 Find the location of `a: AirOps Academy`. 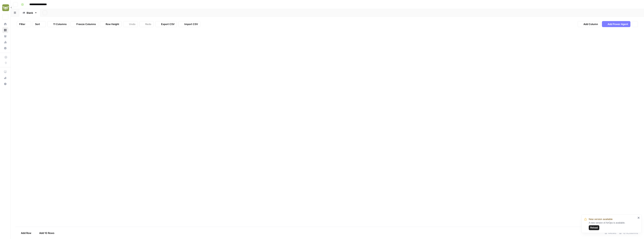

a: AirOps Academy is located at coordinates (5, 72).